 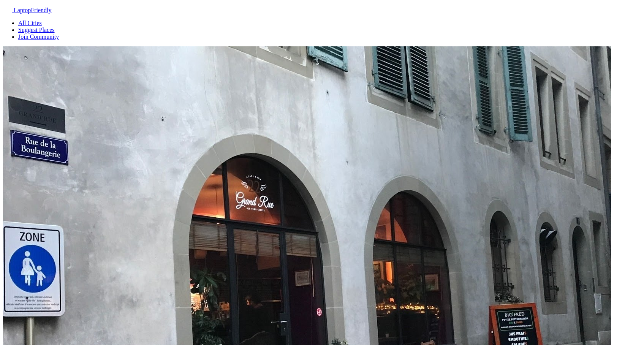 What do you see at coordinates (38, 37) in the screenshot?
I see `span: Join Community` at bounding box center [38, 37].